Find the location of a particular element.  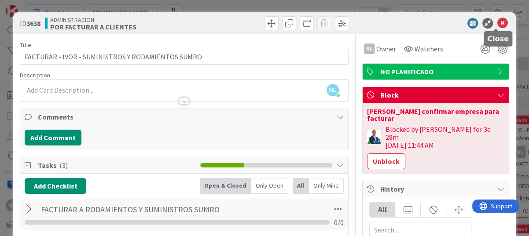

span: Watchers is located at coordinates (429, 49).